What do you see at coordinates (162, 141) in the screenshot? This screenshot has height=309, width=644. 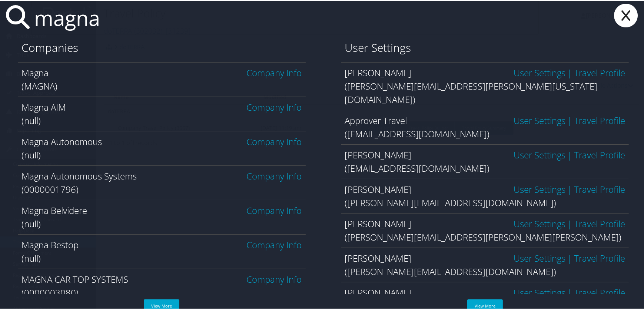 I see `div: Magna Autonomous` at bounding box center [162, 141].